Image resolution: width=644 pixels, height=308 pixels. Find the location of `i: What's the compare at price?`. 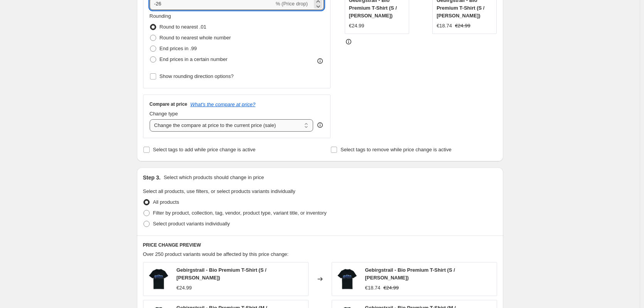

i: What's the compare at price? is located at coordinates (223, 104).